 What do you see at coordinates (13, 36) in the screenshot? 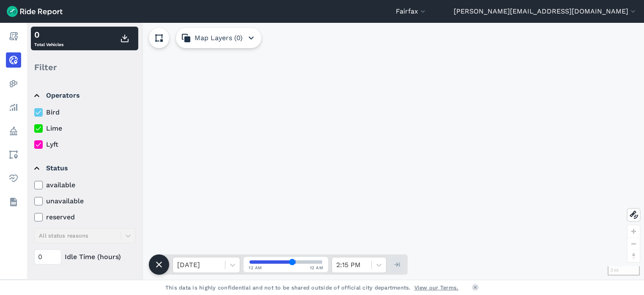
I see `a: Report` at bounding box center [13, 36].